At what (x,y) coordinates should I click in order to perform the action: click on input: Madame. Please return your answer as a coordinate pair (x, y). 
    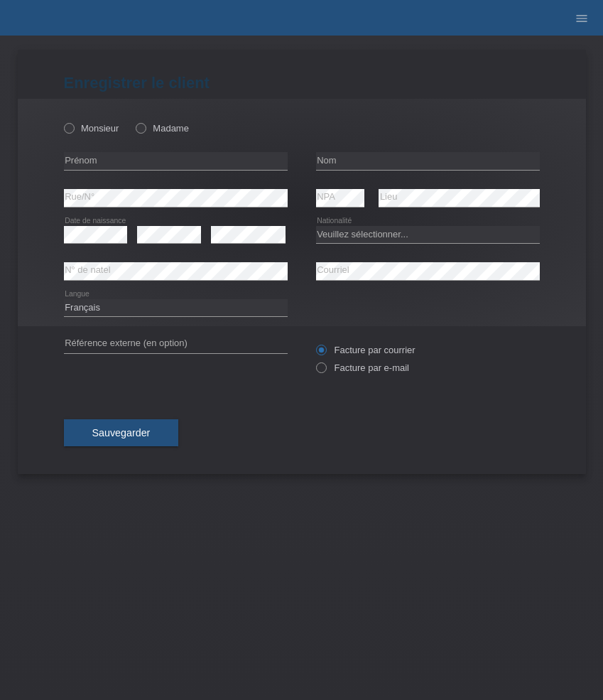
    Looking at the image, I should click on (140, 127).